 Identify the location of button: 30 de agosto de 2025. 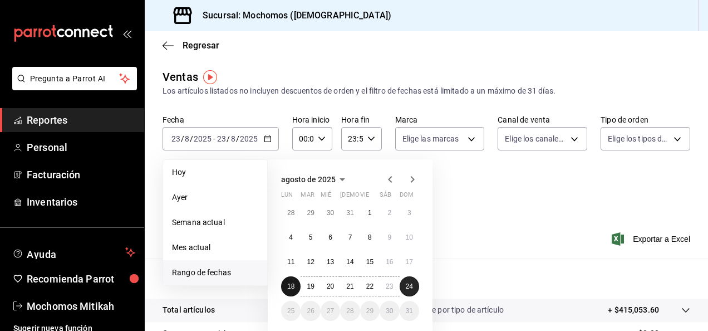
(389, 311).